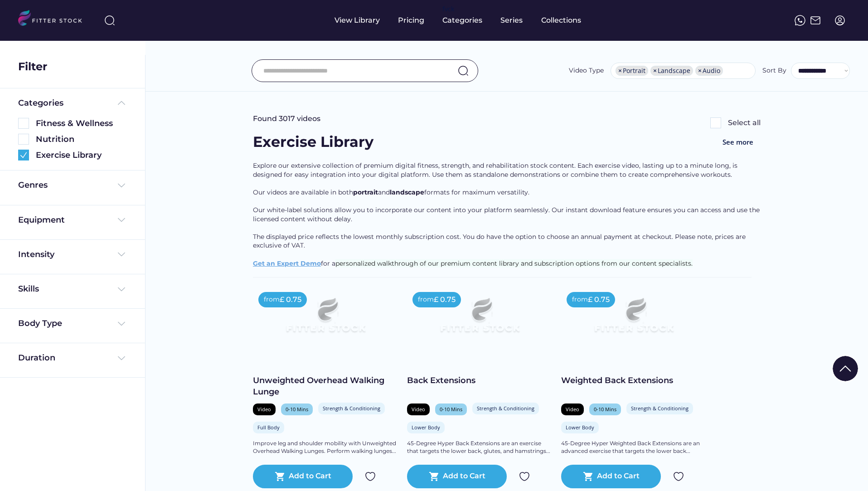 The width and height of the screenshot is (868, 491). Describe the element at coordinates (54, 19) in the screenshot. I see `img: LOGO.svg` at that location.